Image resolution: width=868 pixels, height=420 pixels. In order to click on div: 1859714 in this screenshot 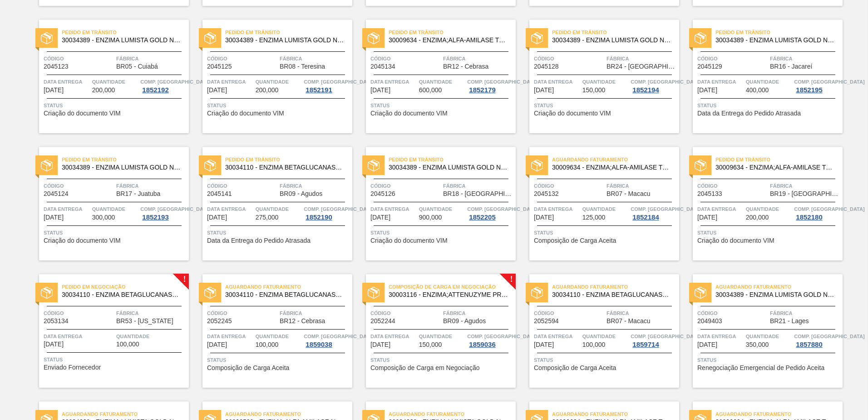, I will do `click(645, 344)`.